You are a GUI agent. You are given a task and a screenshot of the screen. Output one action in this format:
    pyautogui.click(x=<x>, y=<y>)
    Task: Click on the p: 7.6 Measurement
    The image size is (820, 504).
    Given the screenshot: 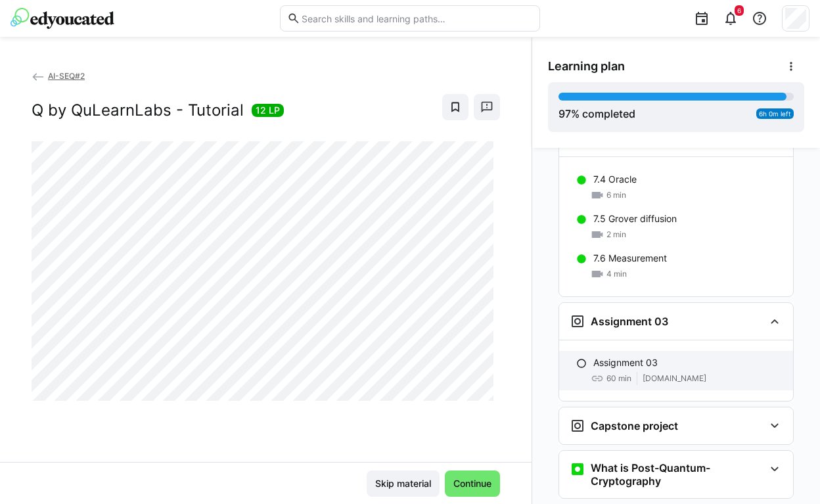 What is the action you would take?
    pyautogui.click(x=631, y=258)
    